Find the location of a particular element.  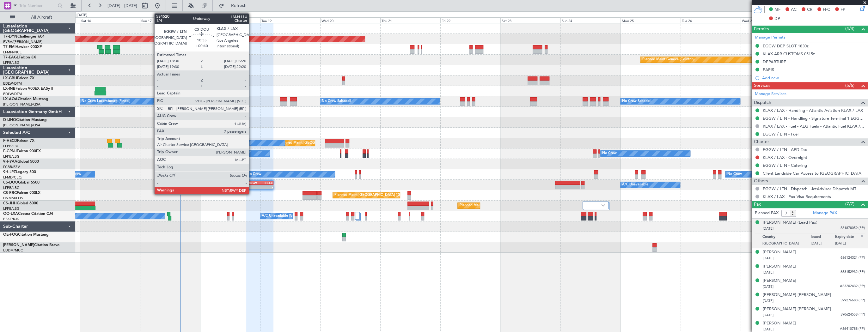

span: AC is located at coordinates (794, 10).